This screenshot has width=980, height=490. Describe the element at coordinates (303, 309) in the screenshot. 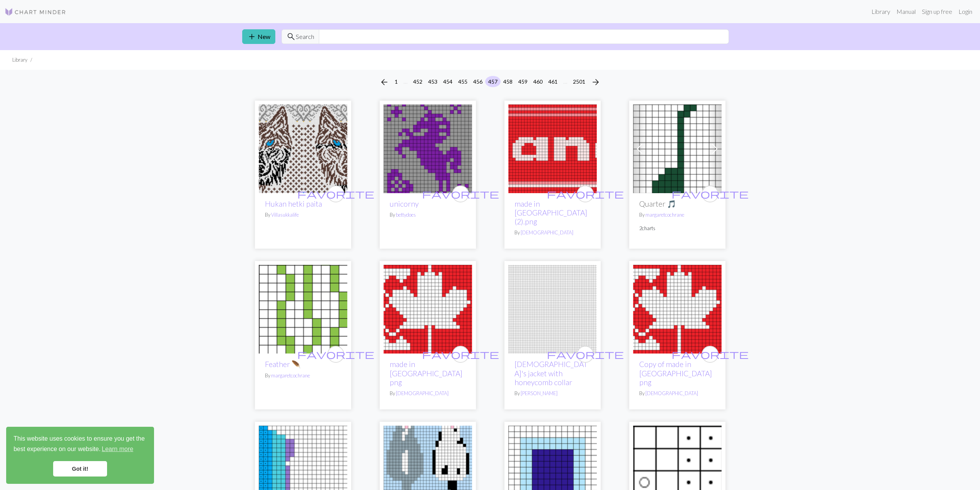

I see `img: Feather 🪶` at that location.